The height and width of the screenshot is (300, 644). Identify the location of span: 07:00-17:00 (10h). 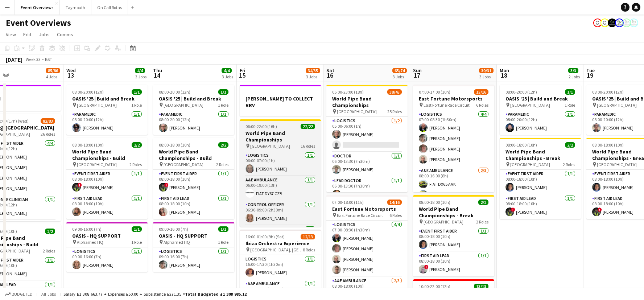
(435, 92).